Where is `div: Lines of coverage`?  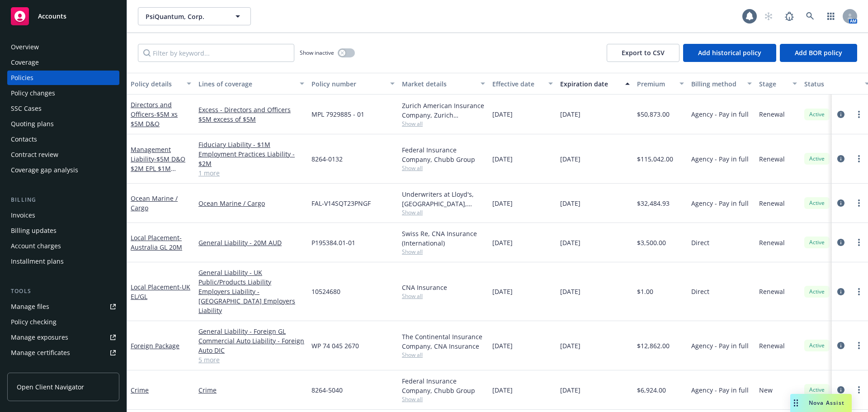 div: Lines of coverage is located at coordinates (246, 84).